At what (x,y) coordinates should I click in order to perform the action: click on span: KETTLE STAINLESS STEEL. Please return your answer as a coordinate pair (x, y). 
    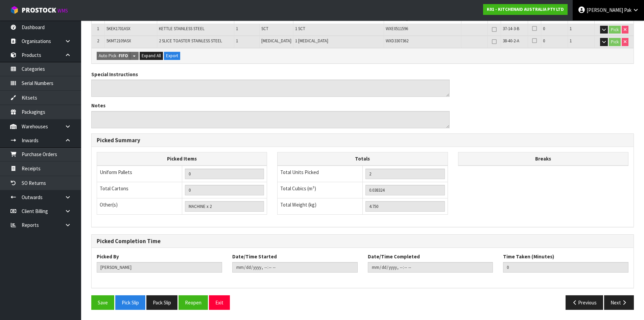
    Looking at the image, I should click on (182, 29).